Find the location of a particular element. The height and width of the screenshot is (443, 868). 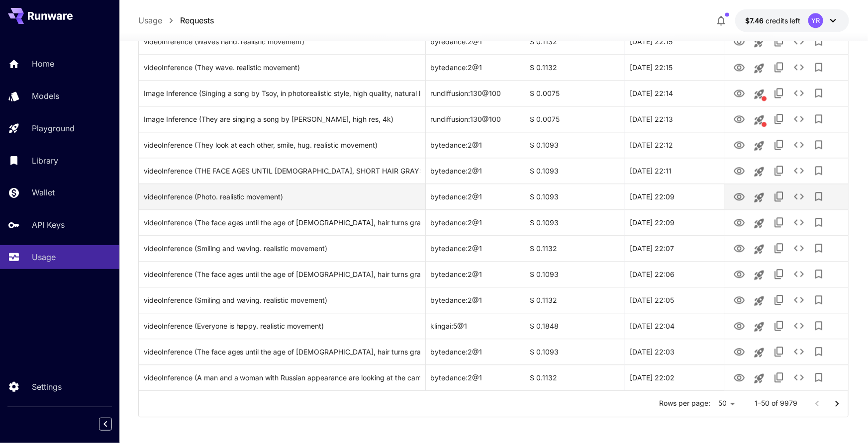

div: $7.45776 is located at coordinates (773, 20).